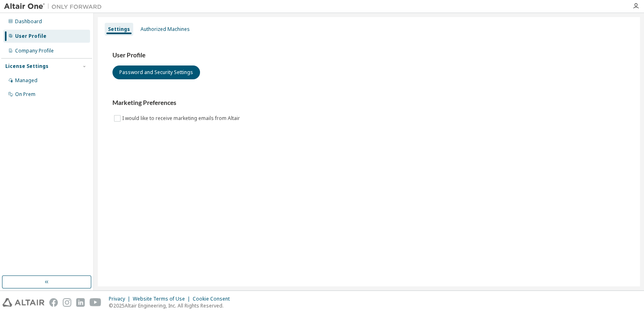 The height and width of the screenshot is (314, 644). What do you see at coordinates (214, 299) in the screenshot?
I see `div: Cookie Consent` at bounding box center [214, 299].